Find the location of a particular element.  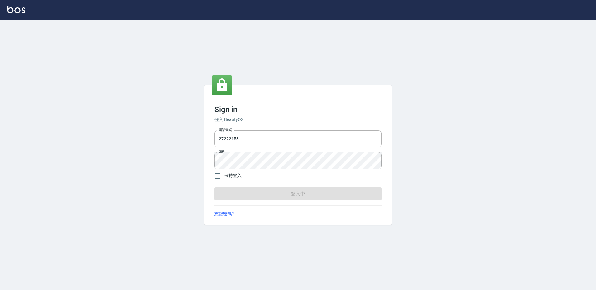

h6: 登入 BeautyOS is located at coordinates (298, 120).